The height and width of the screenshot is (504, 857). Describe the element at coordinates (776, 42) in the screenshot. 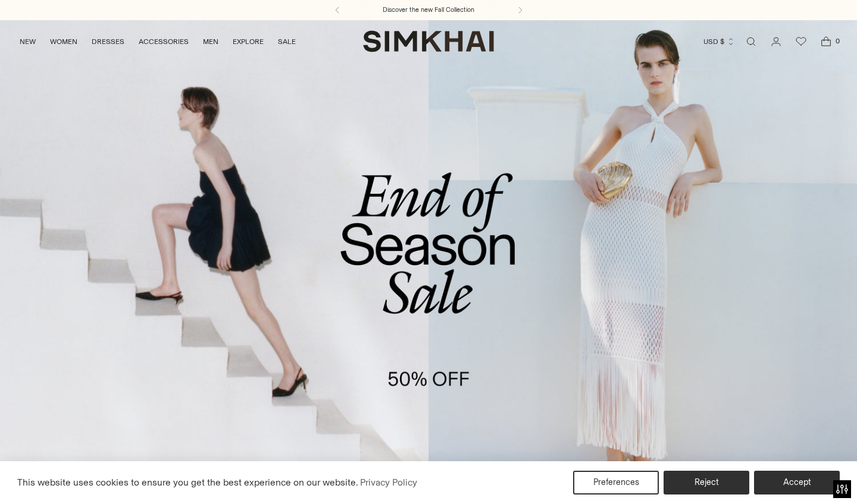

I see `a: Go to the account page` at that location.